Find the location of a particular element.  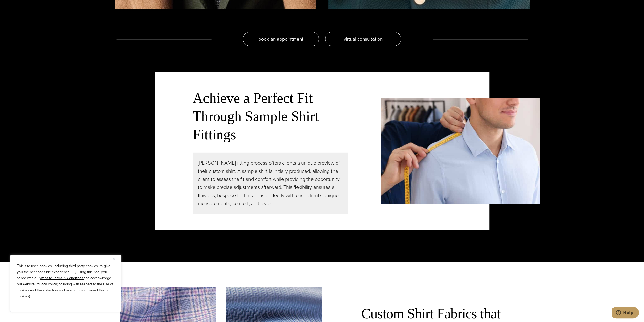

u: Website Privacy Policy is located at coordinates (40, 284).